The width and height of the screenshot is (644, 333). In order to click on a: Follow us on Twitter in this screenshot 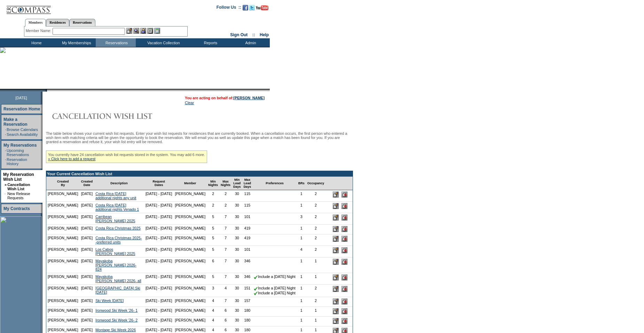, I will do `click(252, 9)`.